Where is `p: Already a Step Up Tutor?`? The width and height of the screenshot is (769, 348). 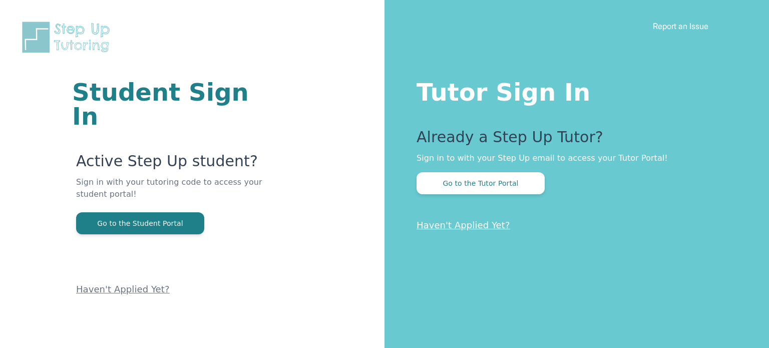
p: Already a Step Up Tutor? is located at coordinates (573, 140).